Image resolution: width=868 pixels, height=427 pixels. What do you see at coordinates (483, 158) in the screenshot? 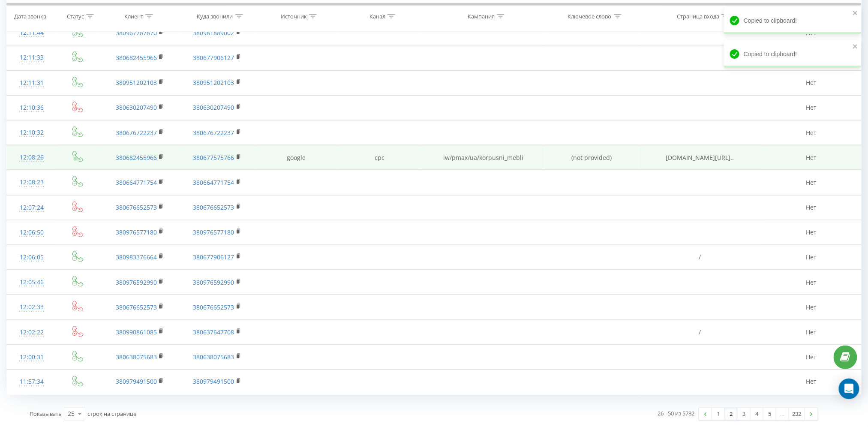
I see `td: iw/pmax/ua/korpusni_mebli` at bounding box center [483, 158].